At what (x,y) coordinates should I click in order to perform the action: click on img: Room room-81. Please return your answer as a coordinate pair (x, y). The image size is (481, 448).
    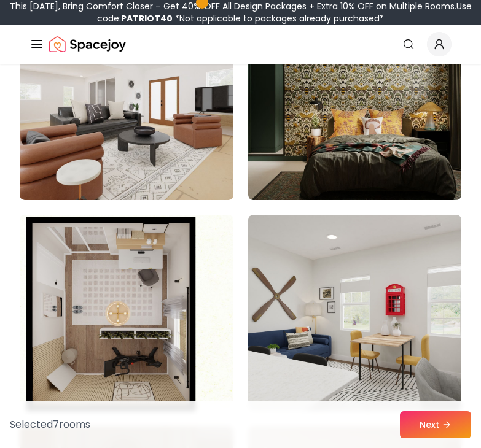
    Looking at the image, I should click on (126, 313).